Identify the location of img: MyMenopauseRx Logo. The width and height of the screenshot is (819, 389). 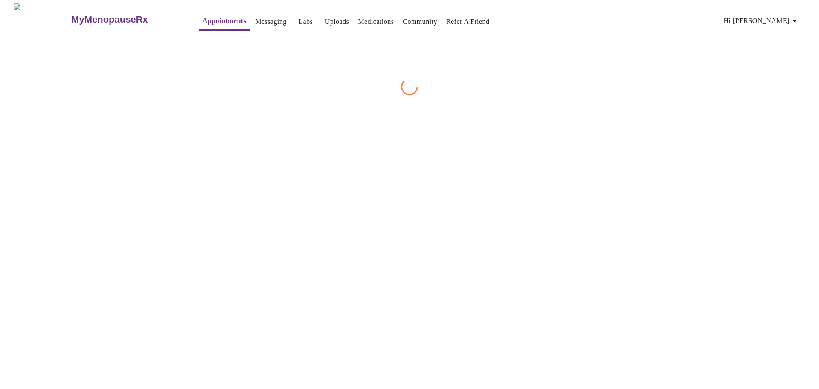
(42, 19).